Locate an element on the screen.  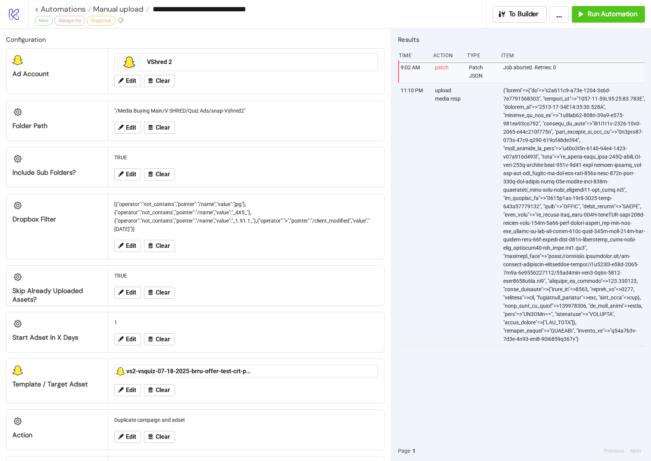
div: Snapchat is located at coordinates (101, 21).